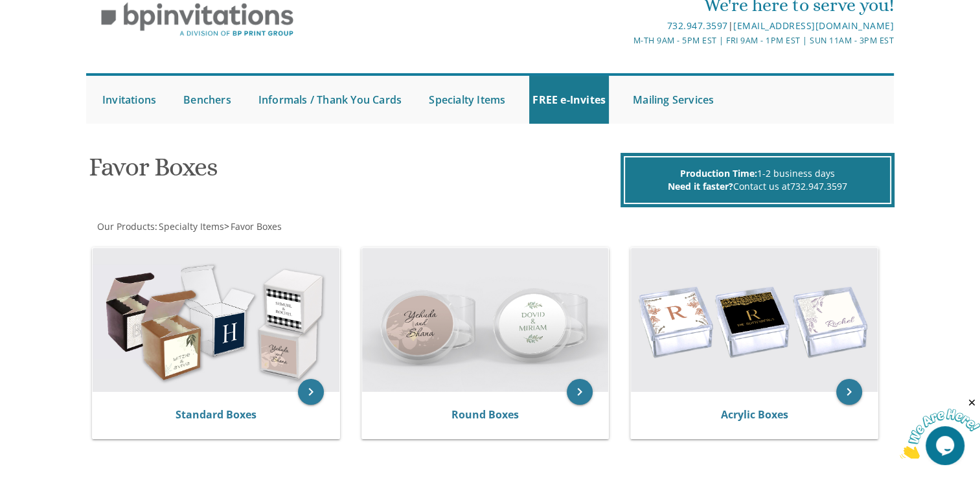 The image size is (980, 478). What do you see at coordinates (757, 180) in the screenshot?
I see `div: 1-2 business days Contact us at` at bounding box center [757, 180].